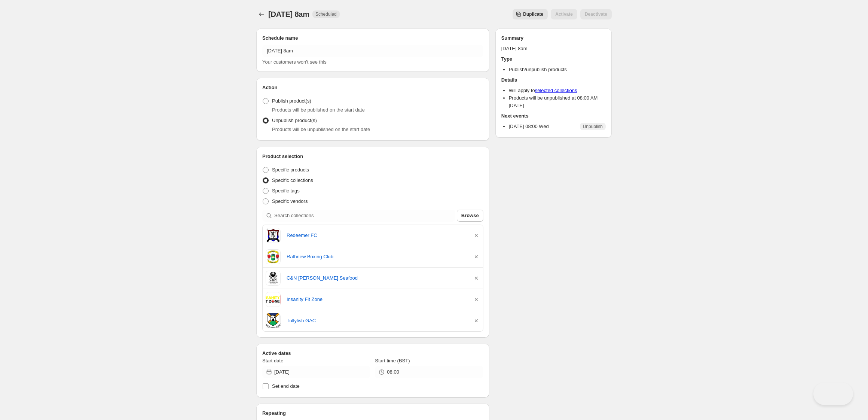  What do you see at coordinates (376, 235) in the screenshot?
I see `a: Redeemer FC` at bounding box center [376, 235].